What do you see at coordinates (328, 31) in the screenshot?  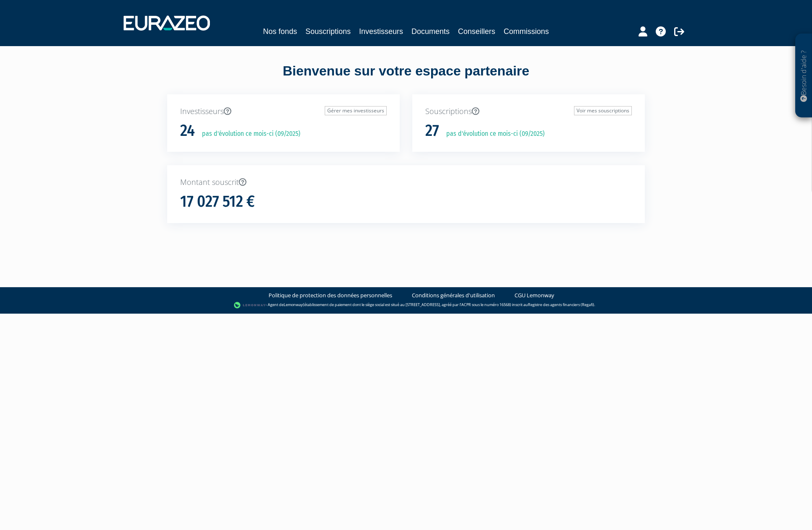 I see `a: Souscriptions` at bounding box center [328, 31].